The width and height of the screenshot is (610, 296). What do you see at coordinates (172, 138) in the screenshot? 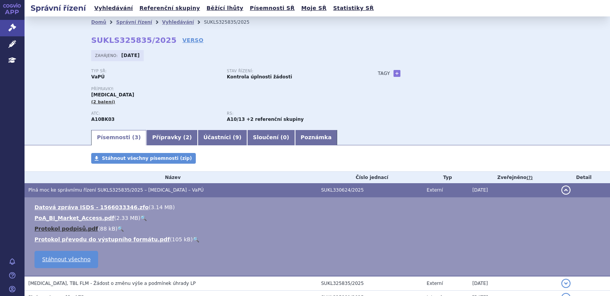
I see `a: Přípravky (2)` at bounding box center [172, 138].